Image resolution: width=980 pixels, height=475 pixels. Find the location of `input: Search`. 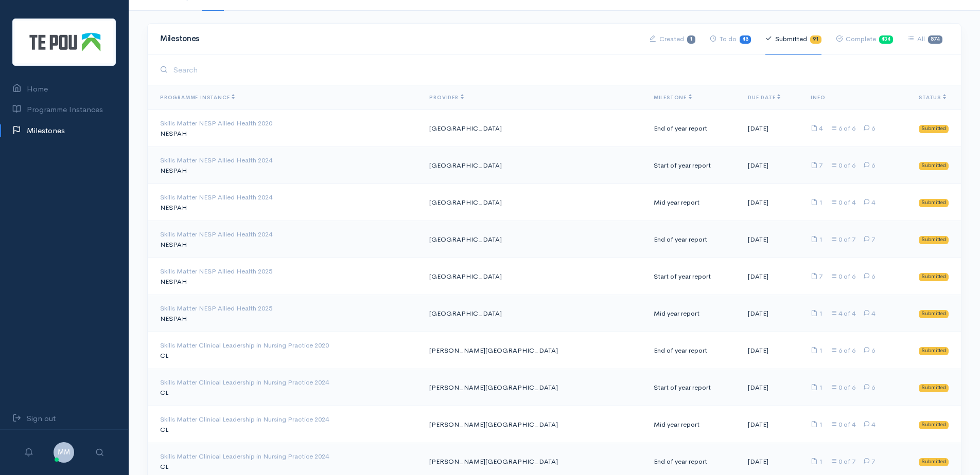

input: Search is located at coordinates (559, 70).